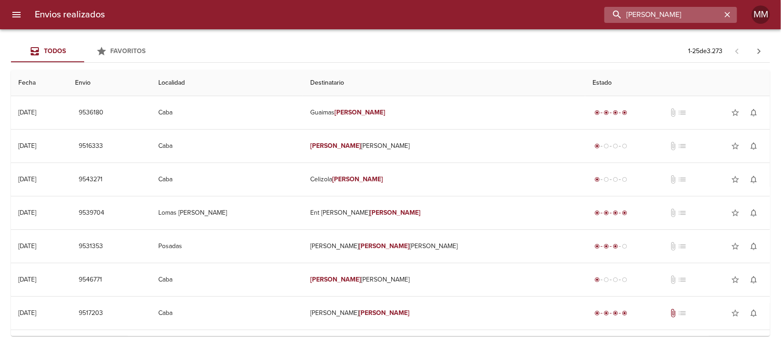  I want to click on p: 1 - 25 de 3.273, so click(705, 51).